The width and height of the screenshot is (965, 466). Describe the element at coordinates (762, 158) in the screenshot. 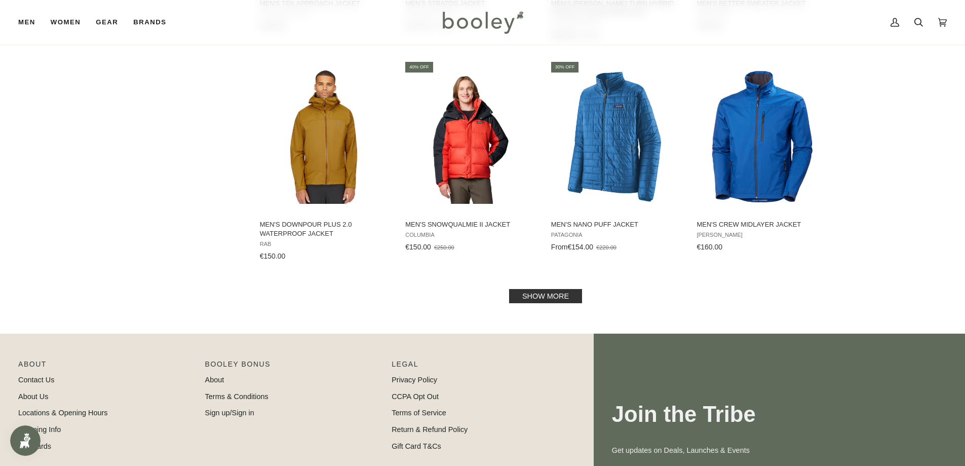

I see `a: Men's Crew Midlayer Jacket` at that location.